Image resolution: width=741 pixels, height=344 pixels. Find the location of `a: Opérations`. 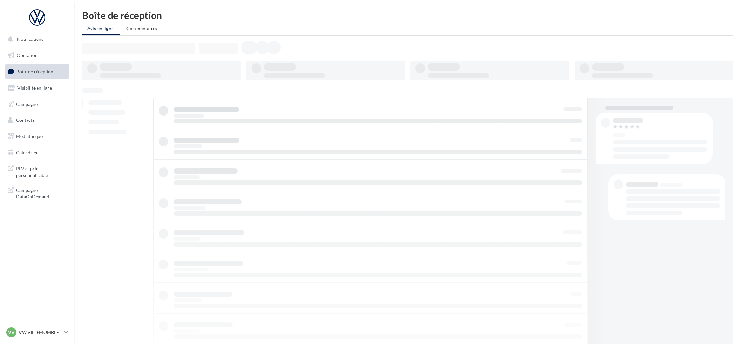

a: Opérations is located at coordinates (37, 55).